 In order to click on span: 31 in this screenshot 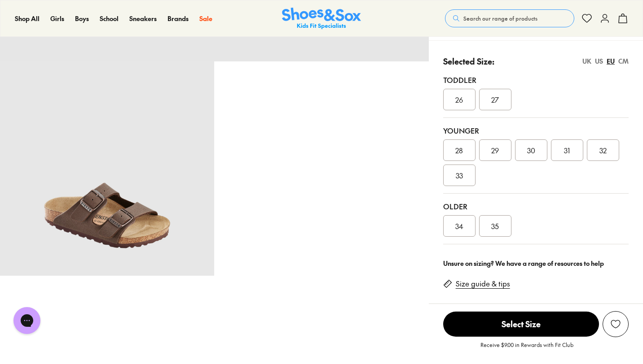, I will do `click(566, 150)`.